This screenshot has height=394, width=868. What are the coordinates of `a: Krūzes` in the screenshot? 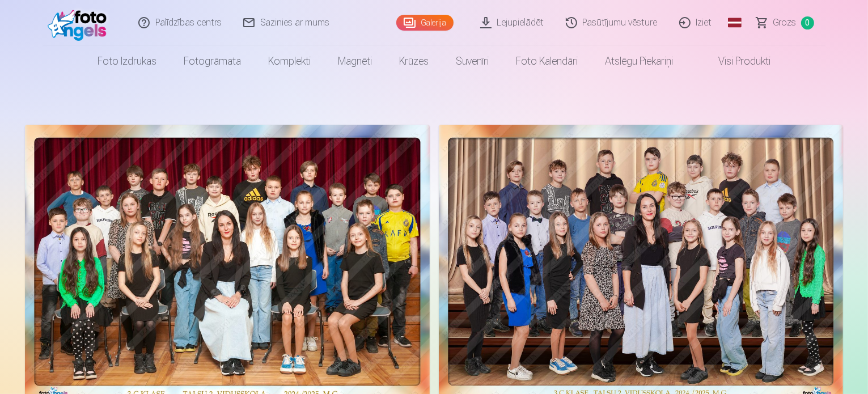 It's located at (414, 61).